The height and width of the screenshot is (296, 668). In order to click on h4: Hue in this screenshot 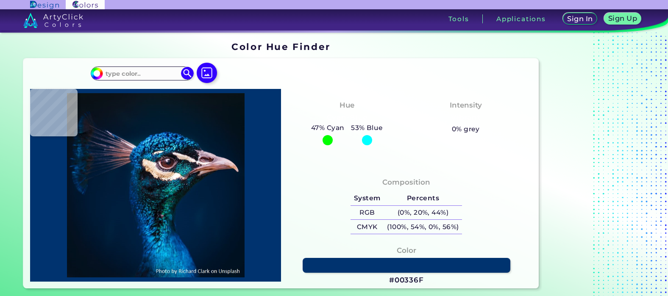, I will do `click(347, 105)`.